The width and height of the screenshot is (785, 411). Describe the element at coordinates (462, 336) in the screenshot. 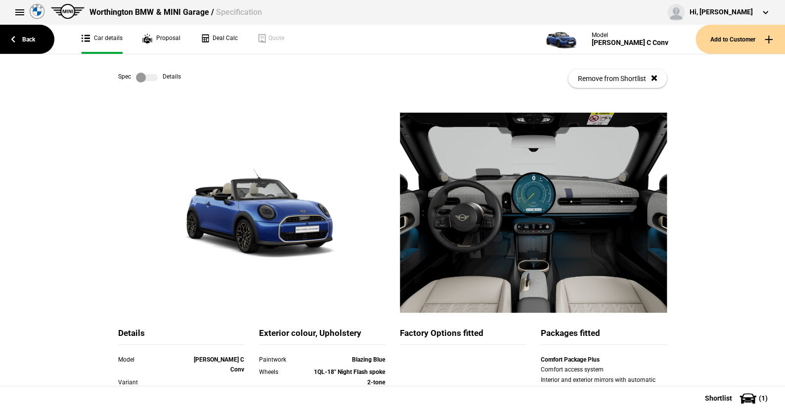

I see `div: Factory Options fitted` at that location.